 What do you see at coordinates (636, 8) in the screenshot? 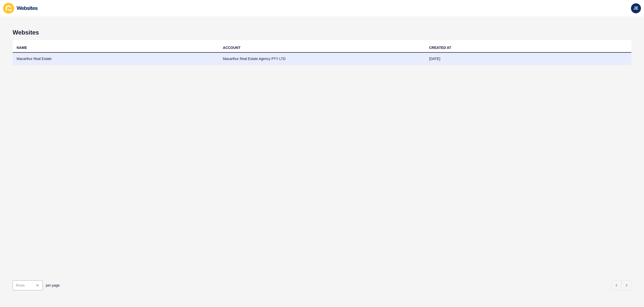
I see `span: JE` at bounding box center [636, 8].